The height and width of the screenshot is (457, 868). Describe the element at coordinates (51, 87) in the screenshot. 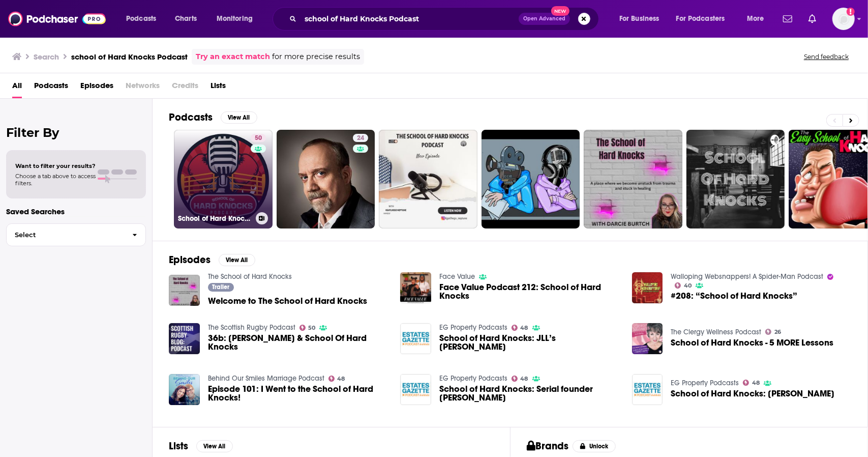

I see `a: Podcasts` at that location.